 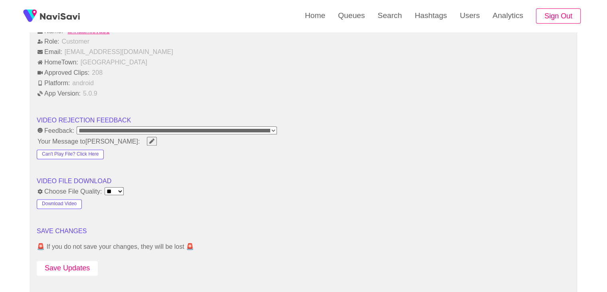 What do you see at coordinates (304, 120) in the screenshot?
I see `li: VIDEO REJECTION FEEDBACK` at bounding box center [304, 120].